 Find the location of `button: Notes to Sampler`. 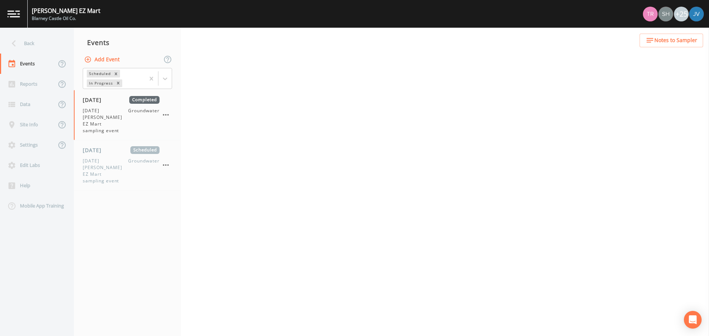

button: Notes to Sampler is located at coordinates (671, 40).